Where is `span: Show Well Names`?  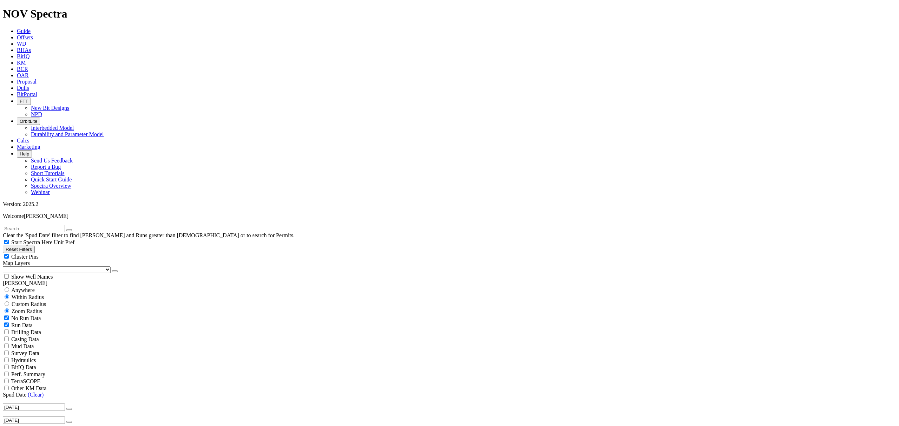 span: Show Well Names is located at coordinates (32, 277).